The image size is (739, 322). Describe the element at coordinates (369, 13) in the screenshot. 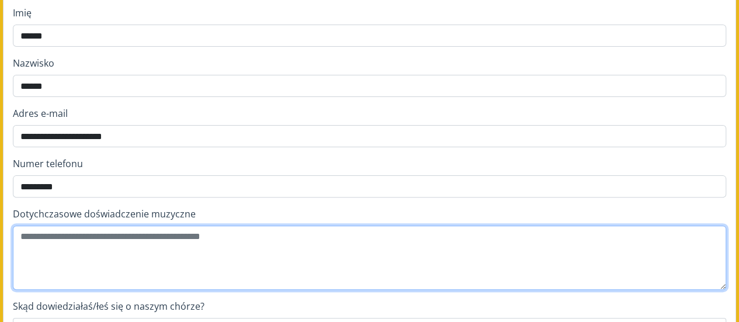

I see `label: Imię` at that location.